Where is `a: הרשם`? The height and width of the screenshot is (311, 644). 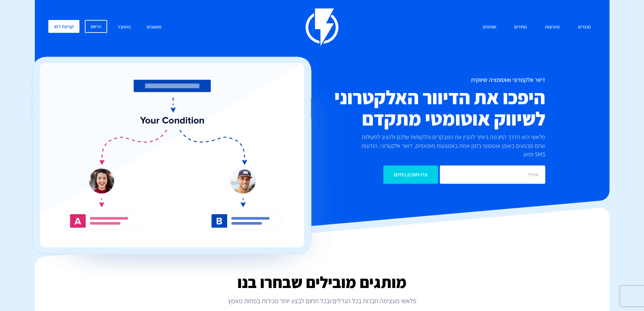 a: הרשם is located at coordinates (96, 26).